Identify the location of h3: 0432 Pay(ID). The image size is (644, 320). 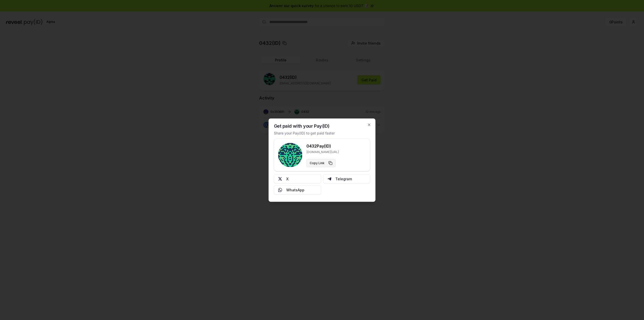
(322, 146).